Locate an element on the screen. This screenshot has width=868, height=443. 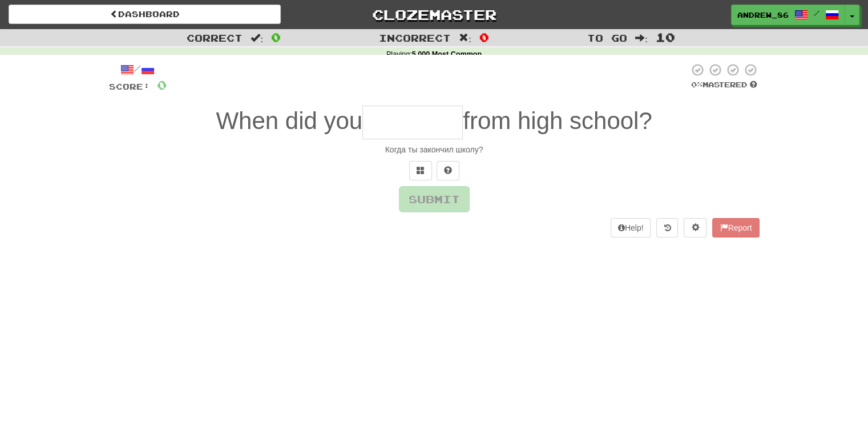
a: Andrew_86 / is located at coordinates (788, 15).